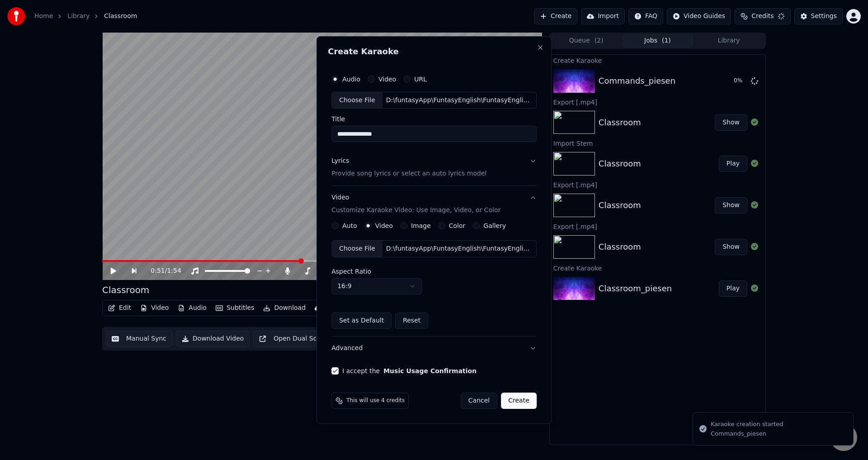 This screenshot has width=868, height=460. I want to click on div: VideoCustomize Karaoke Video: Use Image, Video, or Color, so click(434, 279).